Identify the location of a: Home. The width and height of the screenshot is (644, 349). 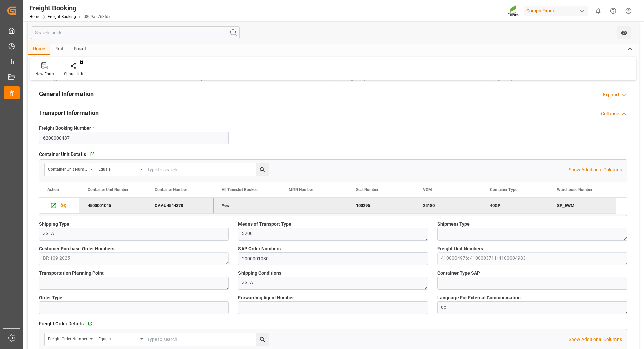
(35, 17).